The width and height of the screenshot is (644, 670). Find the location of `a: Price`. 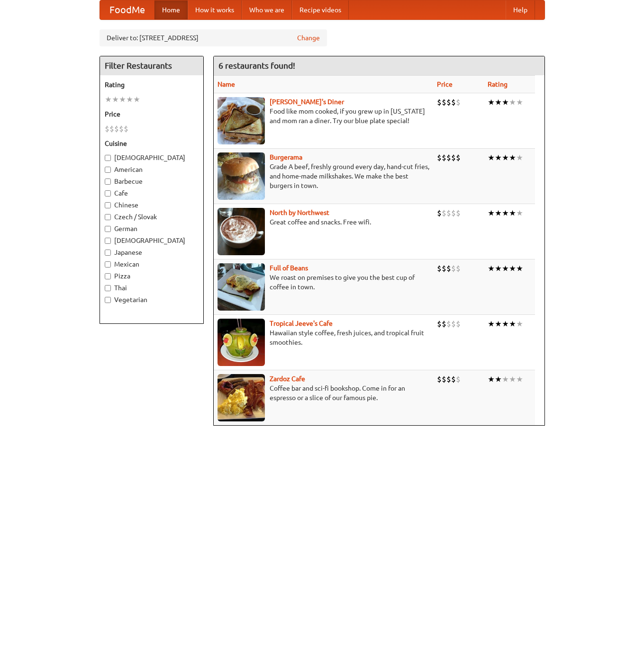

a: Price is located at coordinates (444, 84).